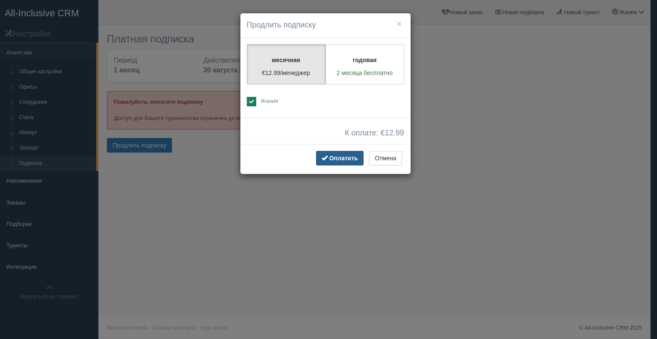 Image resolution: width=657 pixels, height=339 pixels. What do you see at coordinates (340, 158) in the screenshot?
I see `button: Оплатить` at bounding box center [340, 158].